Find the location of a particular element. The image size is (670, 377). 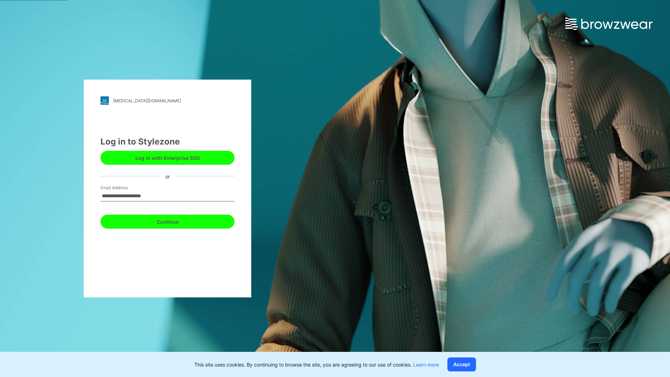

button: Log in with Enterprise SSO is located at coordinates (168, 158).